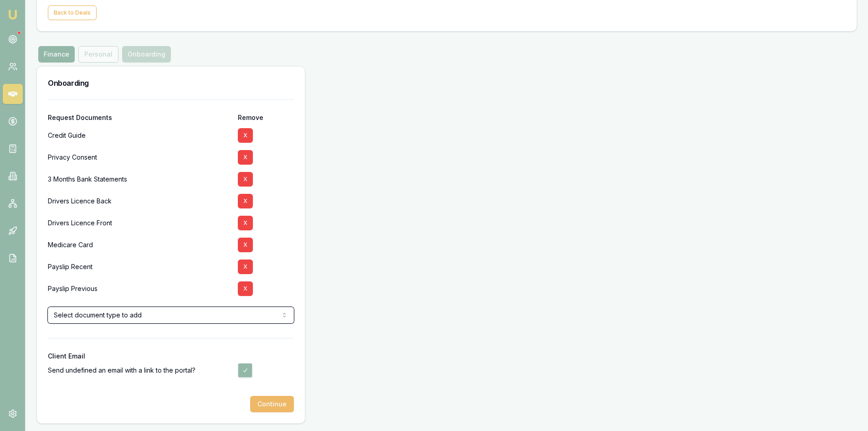 Image resolution: width=868 pixels, height=431 pixels. Describe the element at coordinates (139, 201) in the screenshot. I see `div: Drivers Licence Back` at that location.